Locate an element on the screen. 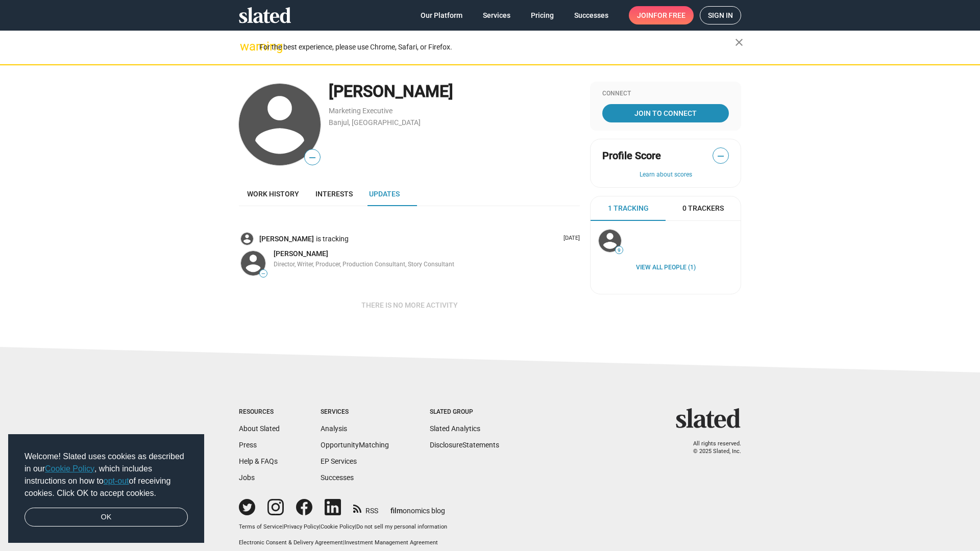 This screenshot has height=551, width=980. div: Resources is located at coordinates (259, 412).